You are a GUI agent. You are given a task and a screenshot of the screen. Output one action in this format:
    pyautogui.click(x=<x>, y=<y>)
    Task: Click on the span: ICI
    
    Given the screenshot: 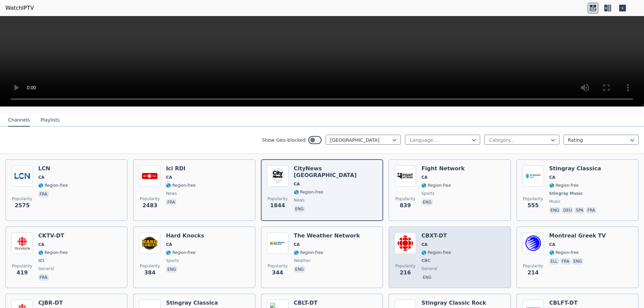 What is the action you would take?
    pyautogui.click(x=41, y=261)
    